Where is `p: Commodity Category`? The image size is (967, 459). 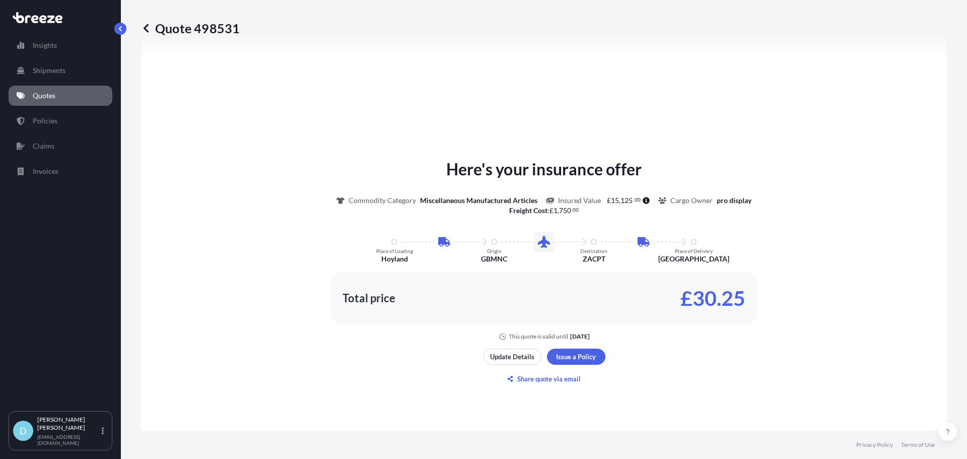 p: Commodity Category is located at coordinates (382, 200).